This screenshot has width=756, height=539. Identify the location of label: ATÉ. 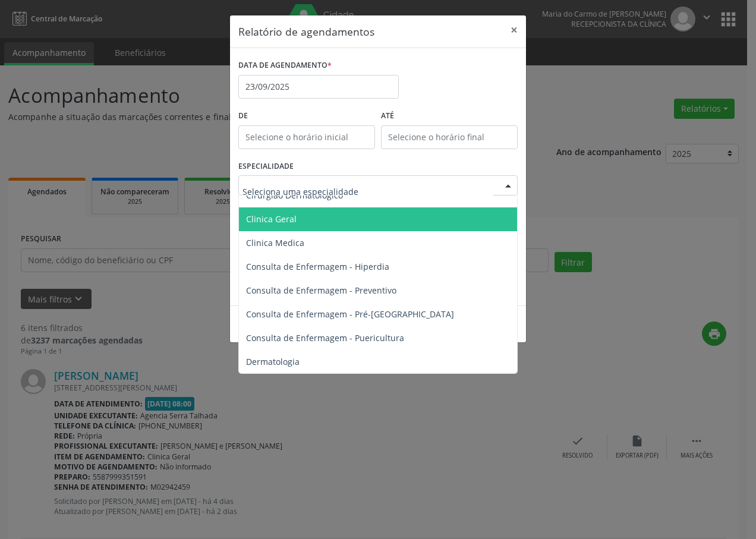
(449, 116).